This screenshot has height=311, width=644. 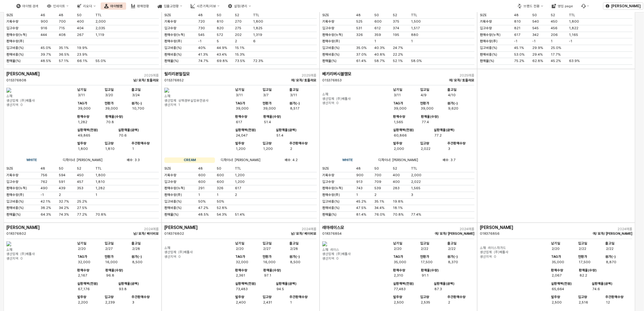 What do you see at coordinates (113, 6) in the screenshot?
I see `button: 아이템맵` at bounding box center [113, 6].